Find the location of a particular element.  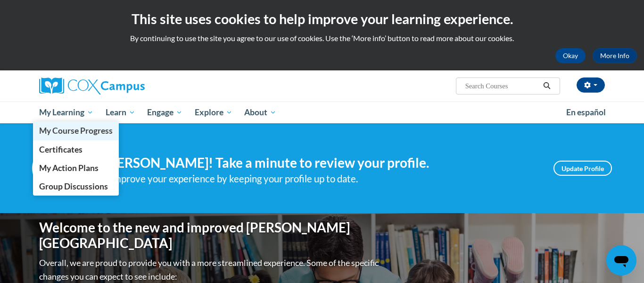

img: Profile Image is located at coordinates (54, 168).